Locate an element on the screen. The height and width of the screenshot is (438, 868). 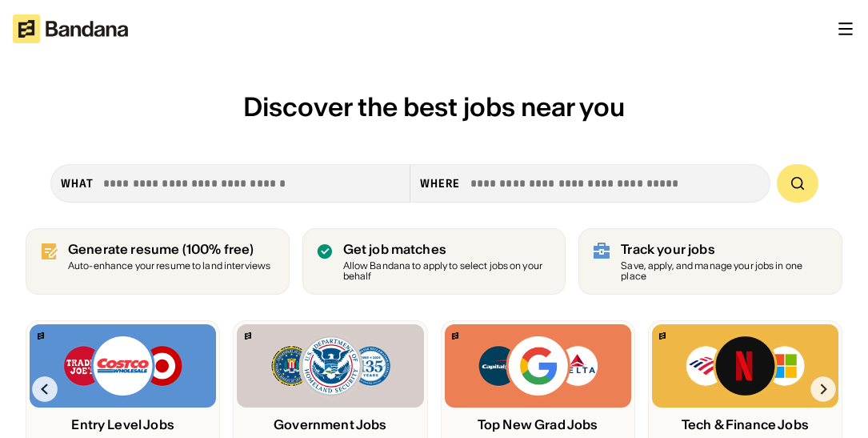
div: Auto-enhance your resume to land interviews is located at coordinates (169, 266).